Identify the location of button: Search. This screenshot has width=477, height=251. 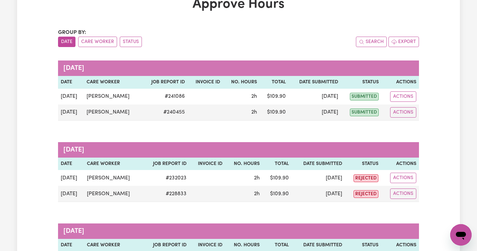
(372, 42).